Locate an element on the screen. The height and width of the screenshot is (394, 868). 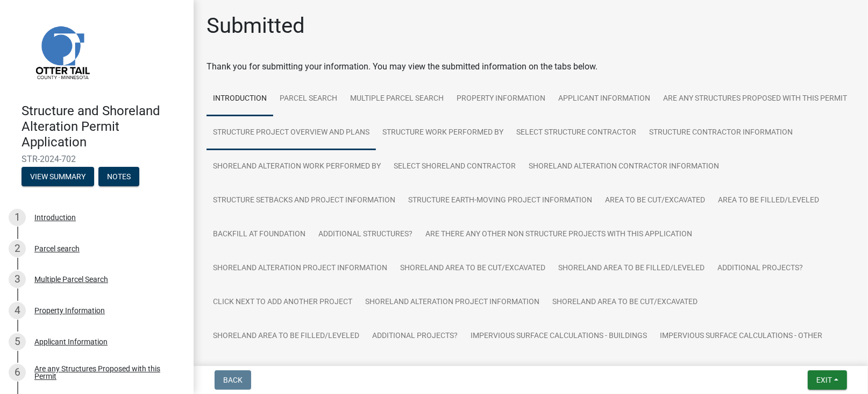
wm-modal-confirm: Summary is located at coordinates (57, 178).